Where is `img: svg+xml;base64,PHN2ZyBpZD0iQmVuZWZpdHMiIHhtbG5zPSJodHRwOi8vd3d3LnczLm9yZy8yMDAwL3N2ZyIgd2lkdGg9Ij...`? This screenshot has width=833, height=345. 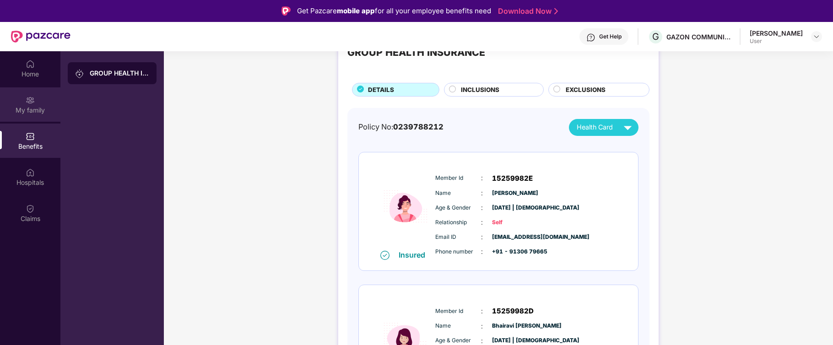
img: svg+xml;base64,PHN2ZyBpZD0iQmVuZWZpdHMiIHhtbG5zPSJodHRwOi8vd3d3LnczLm9yZy8yMDAwL3N2ZyIgd2lkdGg9Ij... is located at coordinates (30, 136).